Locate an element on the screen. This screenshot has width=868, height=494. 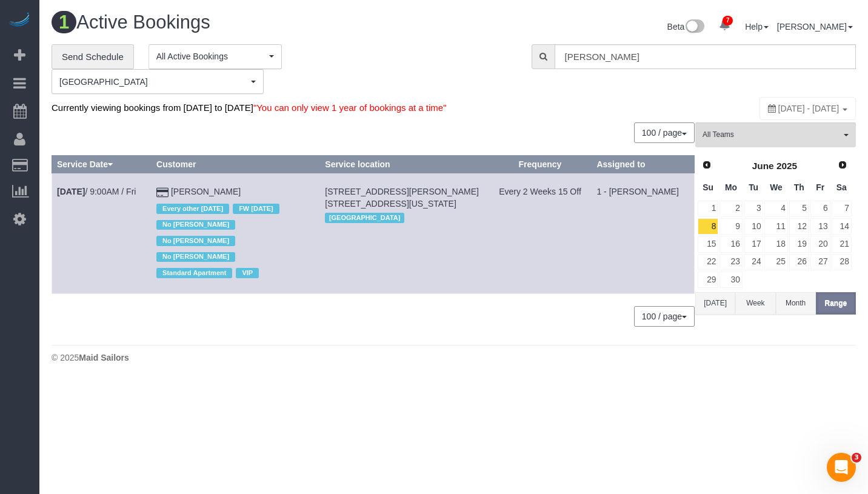
a: 21 is located at coordinates (842, 244).